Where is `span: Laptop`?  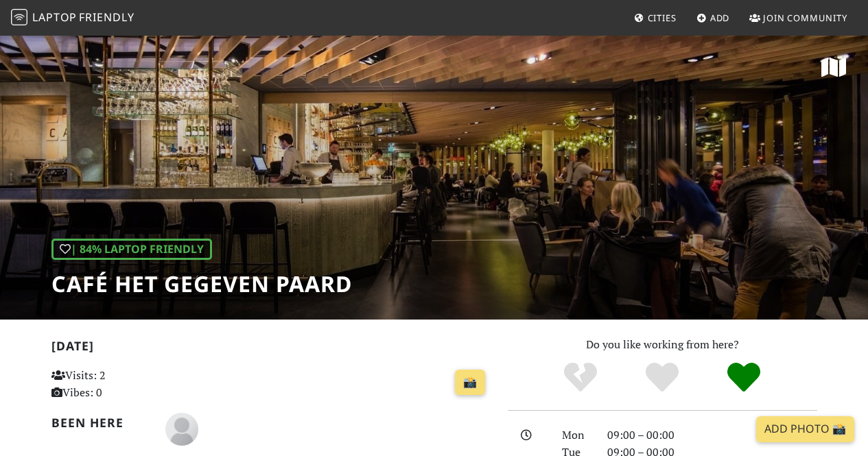 span: Laptop is located at coordinates (54, 18).